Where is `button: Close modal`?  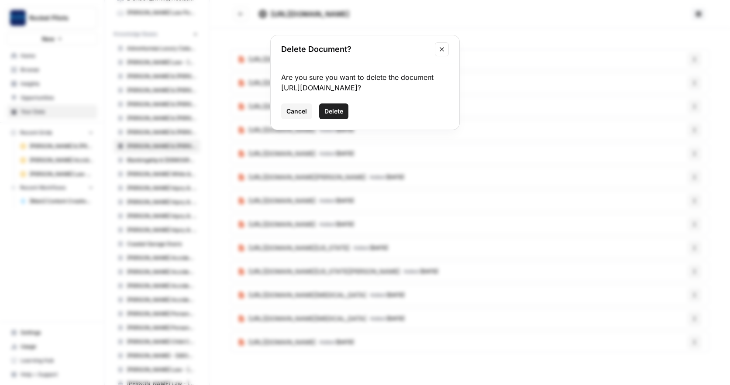 button: Close modal is located at coordinates (442, 49).